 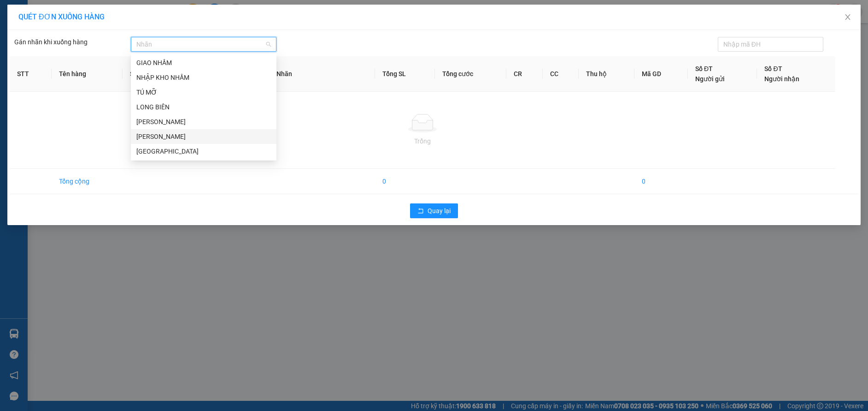 What do you see at coordinates (710, 78) in the screenshot?
I see `span: Người gửi` at bounding box center [710, 78].